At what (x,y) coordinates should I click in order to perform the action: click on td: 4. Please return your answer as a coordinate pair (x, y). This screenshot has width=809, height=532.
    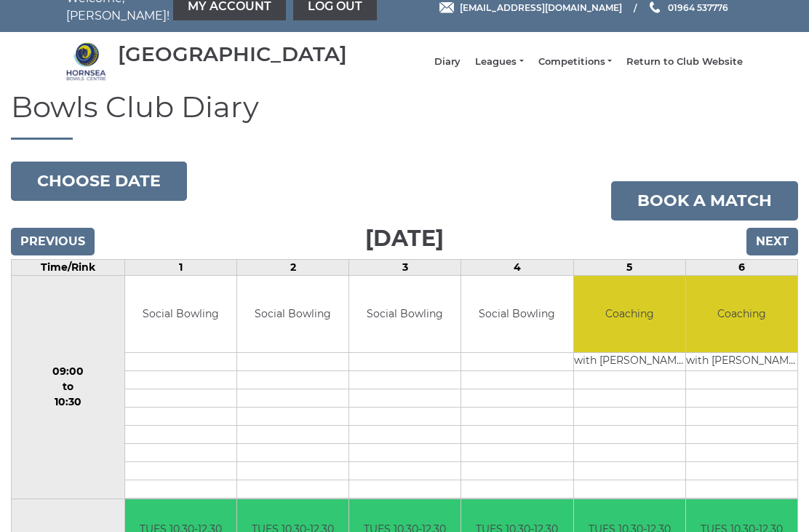
    Looking at the image, I should click on (517, 268).